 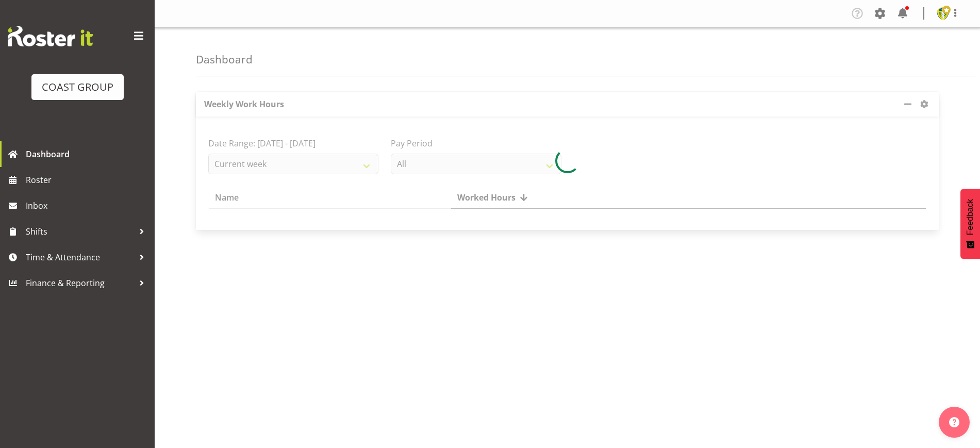 What do you see at coordinates (80, 257) in the screenshot?
I see `span: Time & Attendance` at bounding box center [80, 257].